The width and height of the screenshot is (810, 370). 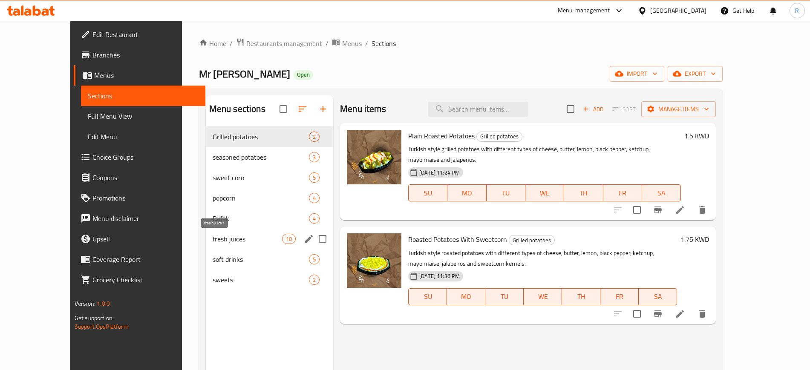 What do you see at coordinates (302, 109) in the screenshot?
I see `span: Sort sections` at bounding box center [302, 109].